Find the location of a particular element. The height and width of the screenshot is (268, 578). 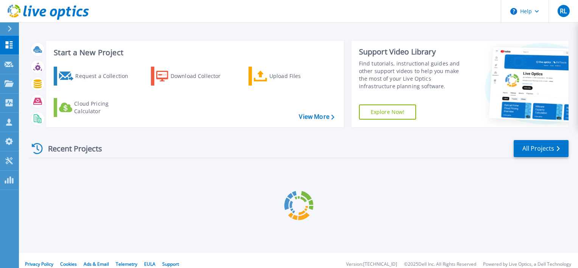

a: Explore Now! is located at coordinates (387, 112).